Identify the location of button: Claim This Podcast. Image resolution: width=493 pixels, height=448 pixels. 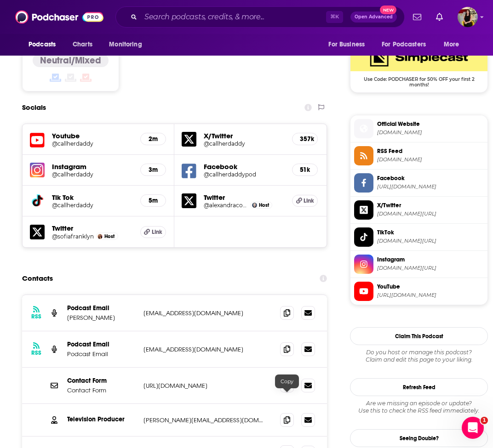
(419, 336).